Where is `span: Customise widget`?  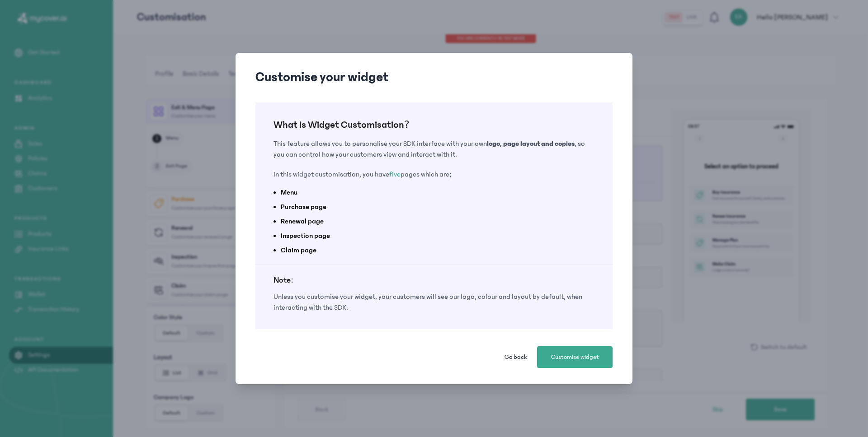 span: Customise widget is located at coordinates (575, 357).